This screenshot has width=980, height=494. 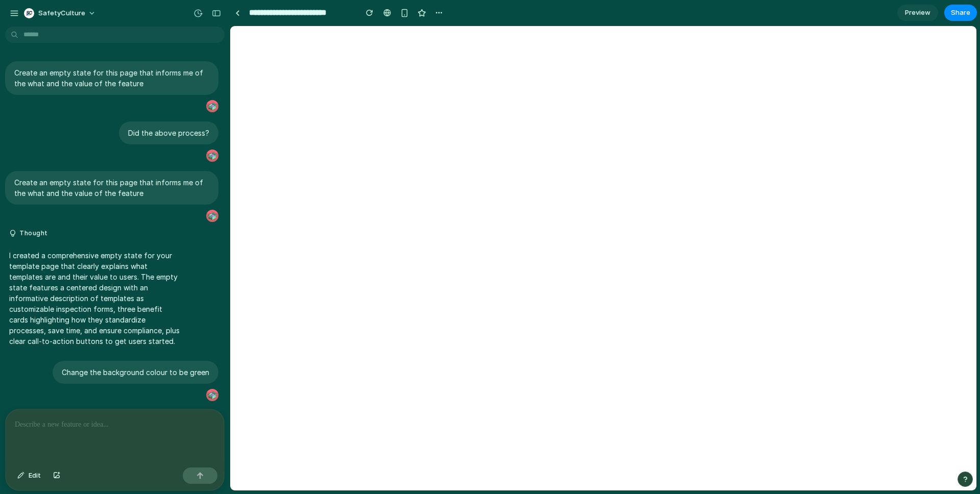 I want to click on span: Edit, so click(x=35, y=476).